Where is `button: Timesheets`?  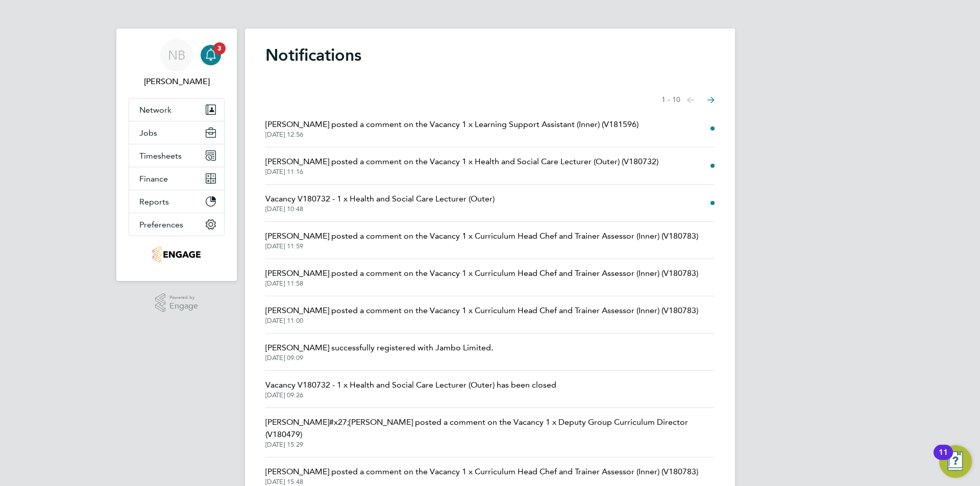
button: Timesheets is located at coordinates (177, 156).